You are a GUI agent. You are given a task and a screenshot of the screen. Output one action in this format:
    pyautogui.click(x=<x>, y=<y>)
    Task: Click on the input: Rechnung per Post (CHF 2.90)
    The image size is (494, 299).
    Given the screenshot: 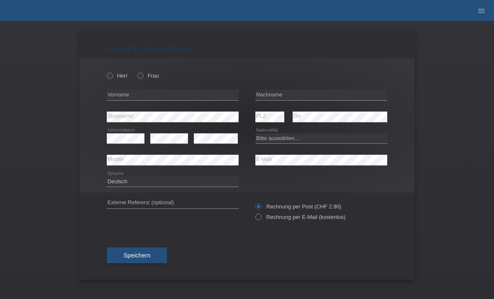 What is the action you would take?
    pyautogui.click(x=258, y=208)
    